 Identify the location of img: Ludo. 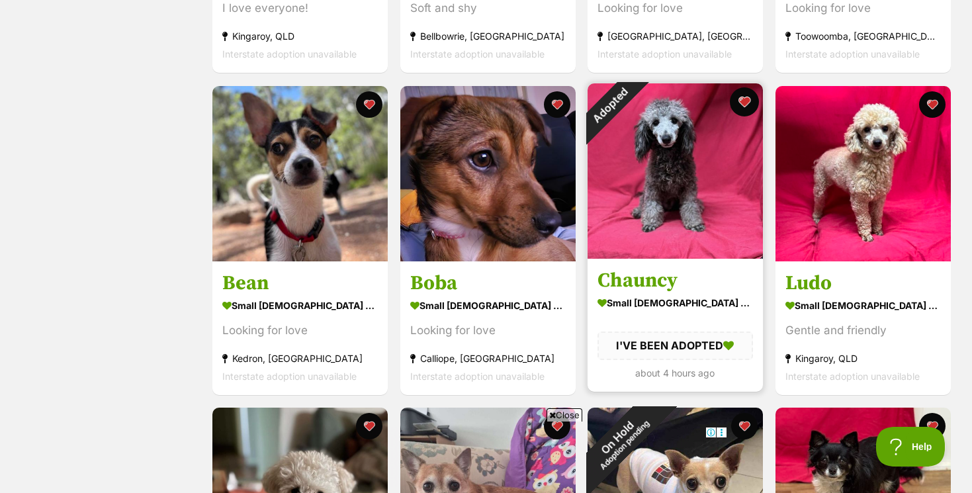
(863, 173).